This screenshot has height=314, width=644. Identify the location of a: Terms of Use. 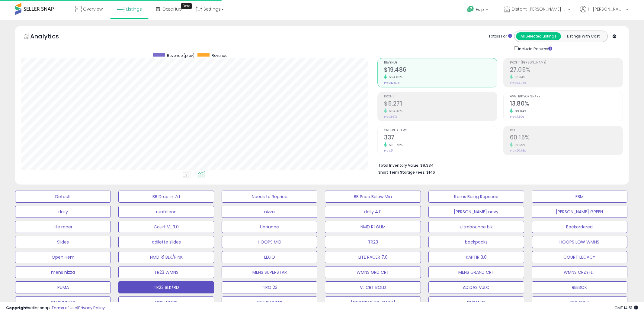
(64, 308).